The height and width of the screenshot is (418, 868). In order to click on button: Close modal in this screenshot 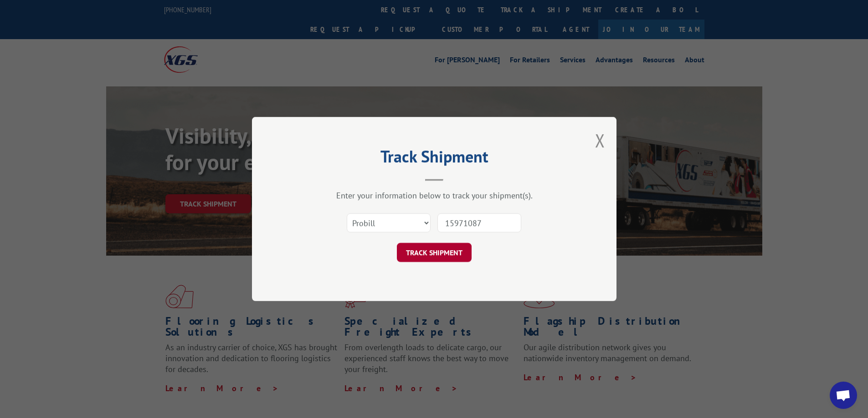, I will do `click(600, 140)`.